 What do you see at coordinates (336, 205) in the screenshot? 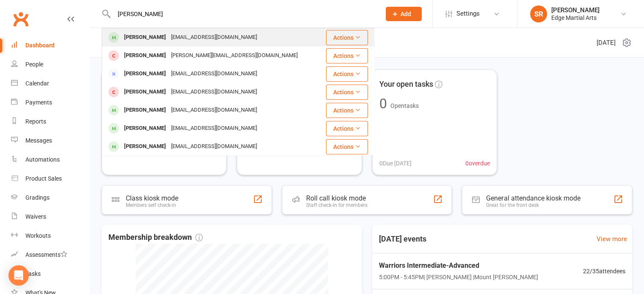
I see `div: Staff check-in for members` at bounding box center [336, 205].